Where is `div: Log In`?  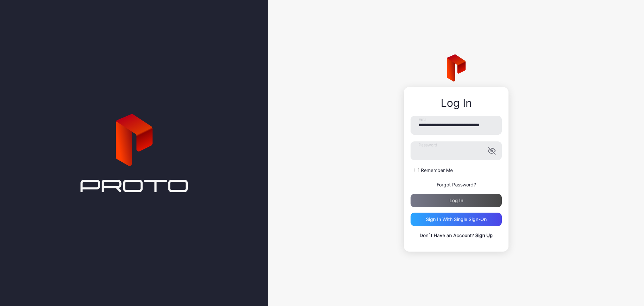 div: Log In is located at coordinates (456, 103).